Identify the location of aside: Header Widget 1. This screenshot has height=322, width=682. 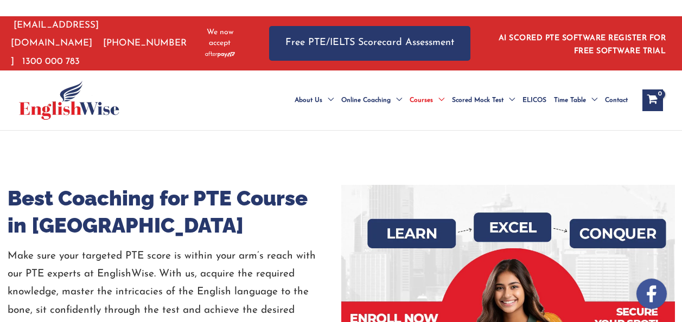
(582, 43).